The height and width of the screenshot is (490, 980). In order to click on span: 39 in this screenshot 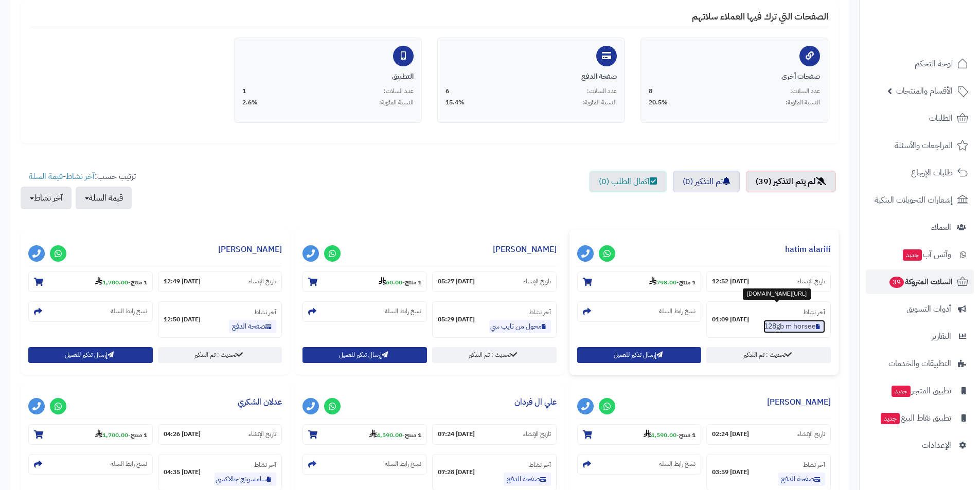, I will do `click(896, 282)`.